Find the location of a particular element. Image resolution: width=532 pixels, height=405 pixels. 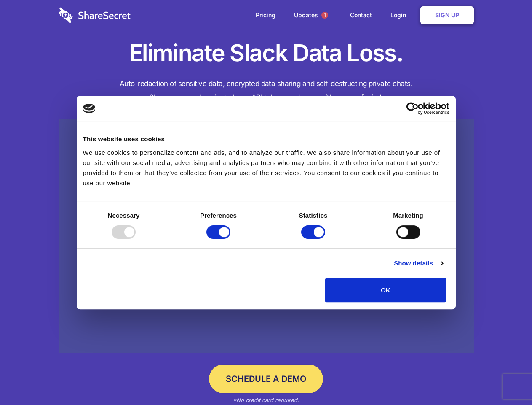

a: Login is located at coordinates (400, 15).